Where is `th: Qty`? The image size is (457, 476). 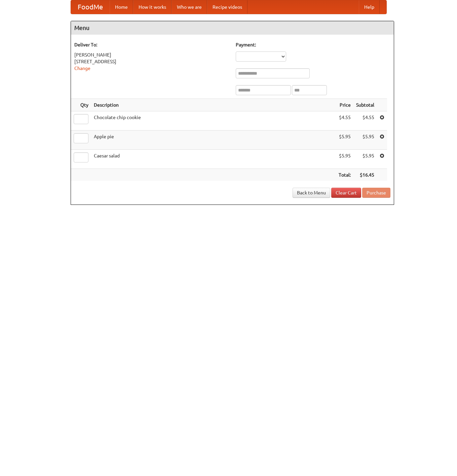 th: Qty is located at coordinates (81, 105).